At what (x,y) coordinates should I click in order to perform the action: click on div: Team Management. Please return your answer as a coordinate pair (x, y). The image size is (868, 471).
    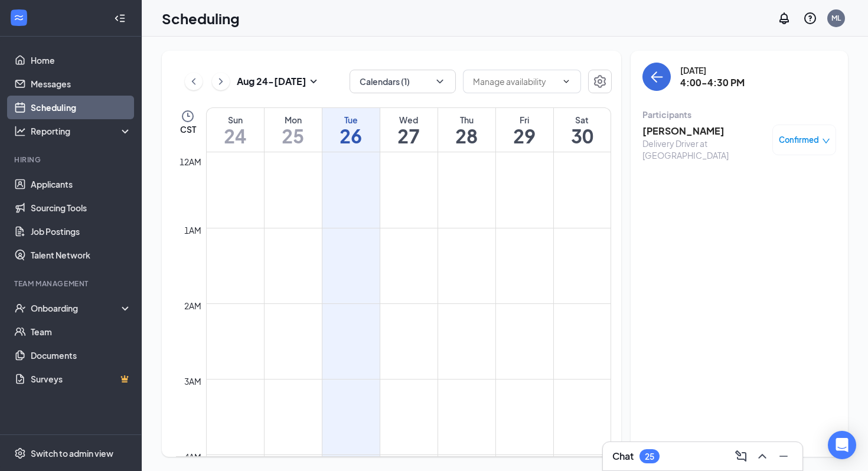
    Looking at the image, I should click on (72, 283).